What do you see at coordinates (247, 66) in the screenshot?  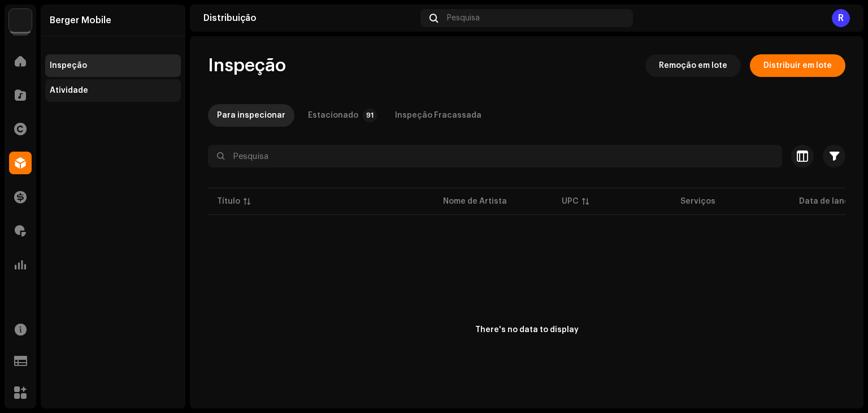 I see `span: Inspeção` at bounding box center [247, 66].